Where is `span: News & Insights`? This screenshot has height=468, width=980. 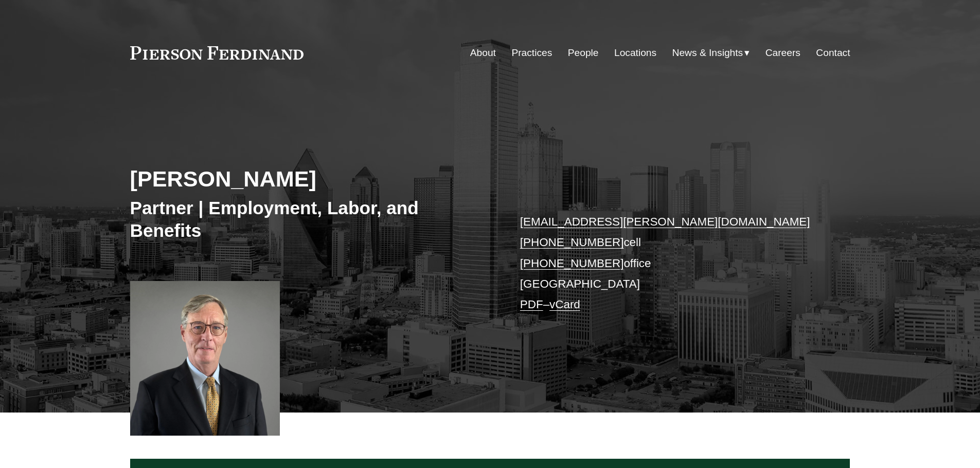 span: News & Insights is located at coordinates (707, 53).